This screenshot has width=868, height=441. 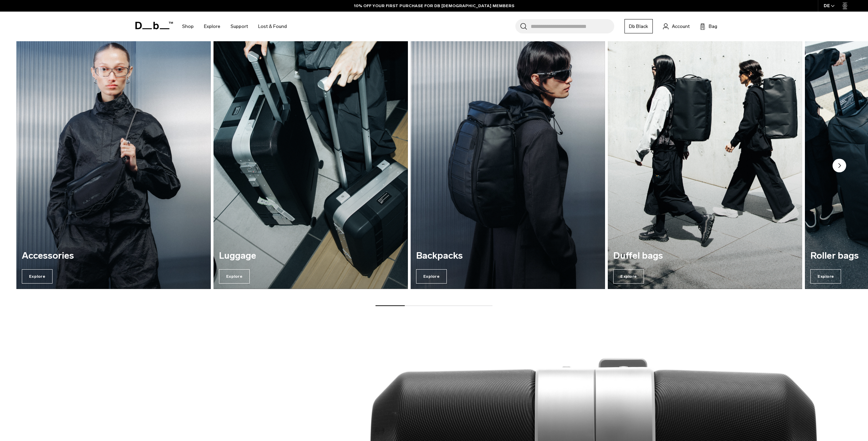 What do you see at coordinates (114, 256) in the screenshot?
I see `h3: Accessories` at bounding box center [114, 256].